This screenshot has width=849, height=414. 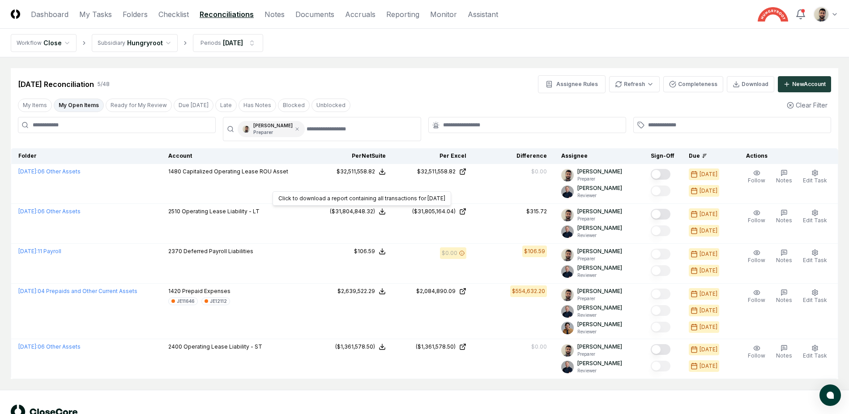 What do you see at coordinates (364, 251) in the screenshot?
I see `div: $106.59` at bounding box center [364, 251].